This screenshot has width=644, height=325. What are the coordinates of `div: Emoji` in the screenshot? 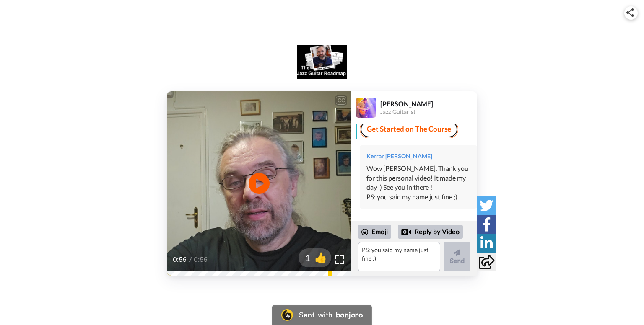 It's located at (374, 232).